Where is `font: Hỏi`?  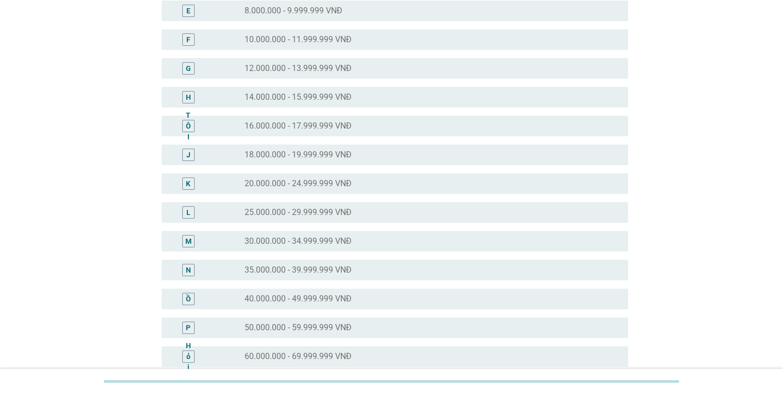 font: Hỏi is located at coordinates (188, 356).